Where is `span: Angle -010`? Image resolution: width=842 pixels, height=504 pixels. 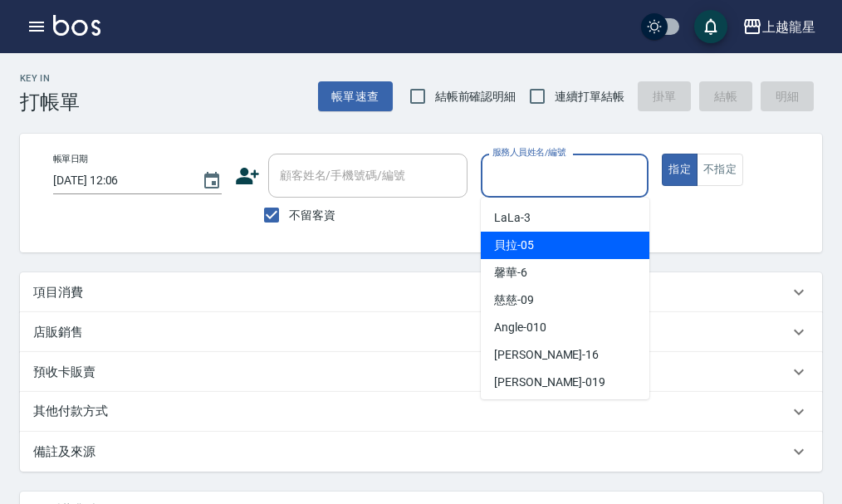
span: Angle -010 is located at coordinates (520, 327).